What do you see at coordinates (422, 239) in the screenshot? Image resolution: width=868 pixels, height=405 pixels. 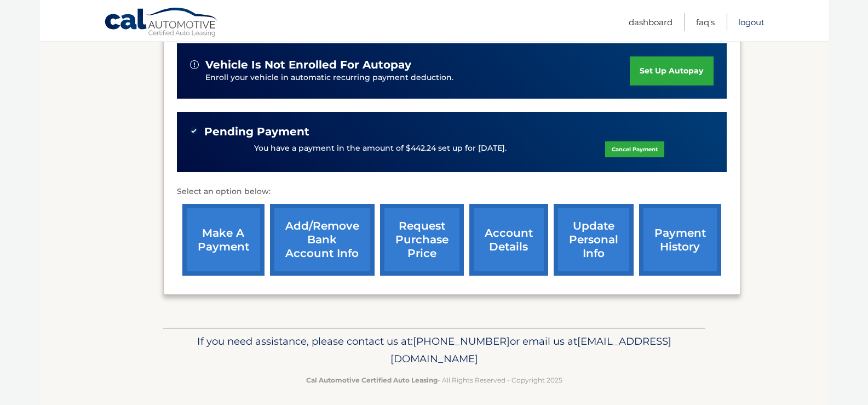 I see `a: request purchase price` at bounding box center [422, 239].